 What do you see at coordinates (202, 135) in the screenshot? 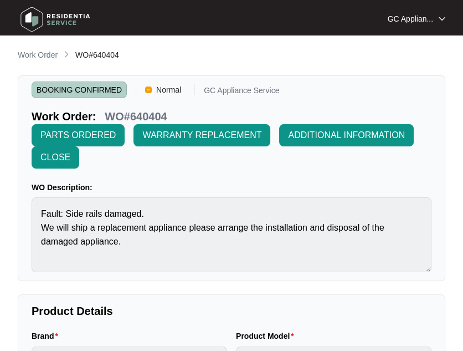
I see `button: WARRANTY REPLACEMENT` at bounding box center [202, 135].